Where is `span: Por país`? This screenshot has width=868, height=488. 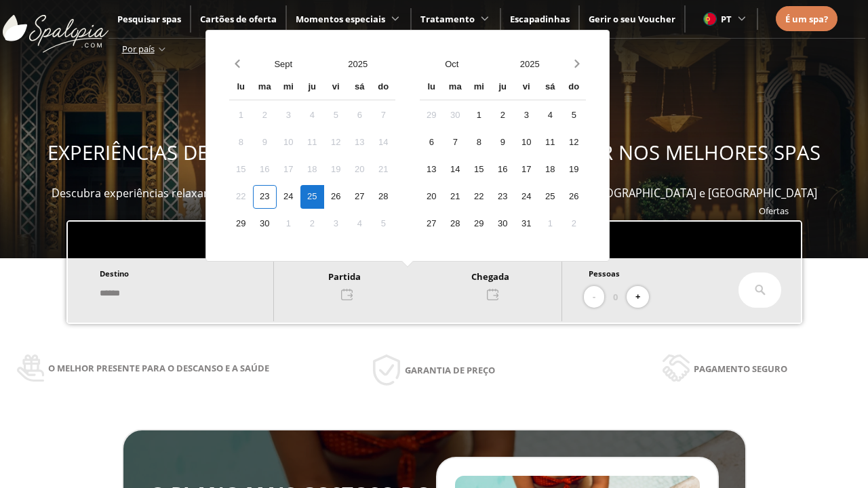 span: Por país is located at coordinates (138, 49).